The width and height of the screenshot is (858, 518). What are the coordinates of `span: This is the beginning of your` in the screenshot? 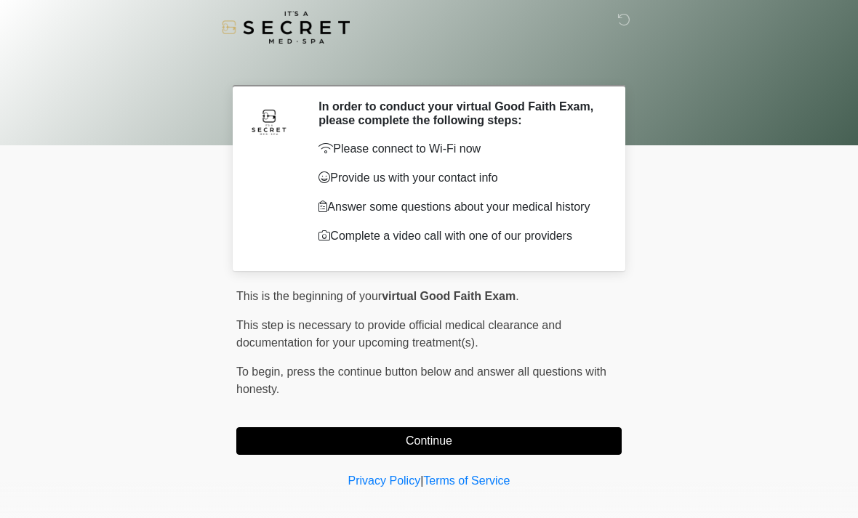 It's located at (309, 296).